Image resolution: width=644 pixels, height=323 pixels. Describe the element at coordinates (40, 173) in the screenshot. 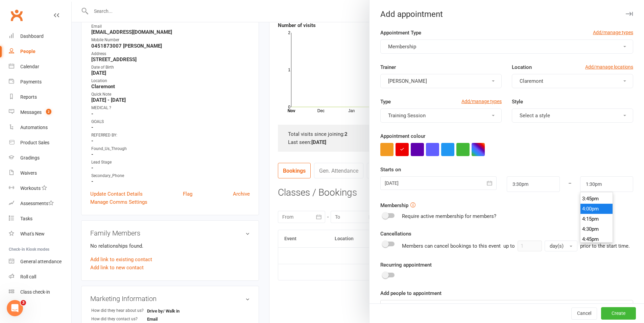

I see `a: Waivers` at that location.